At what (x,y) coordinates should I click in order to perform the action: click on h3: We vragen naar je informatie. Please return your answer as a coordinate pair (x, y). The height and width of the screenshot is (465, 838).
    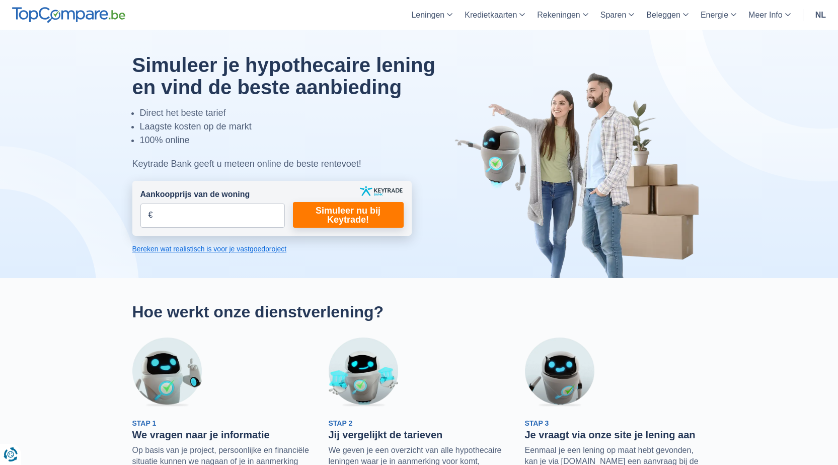
    Looking at the image, I should click on (223, 435).